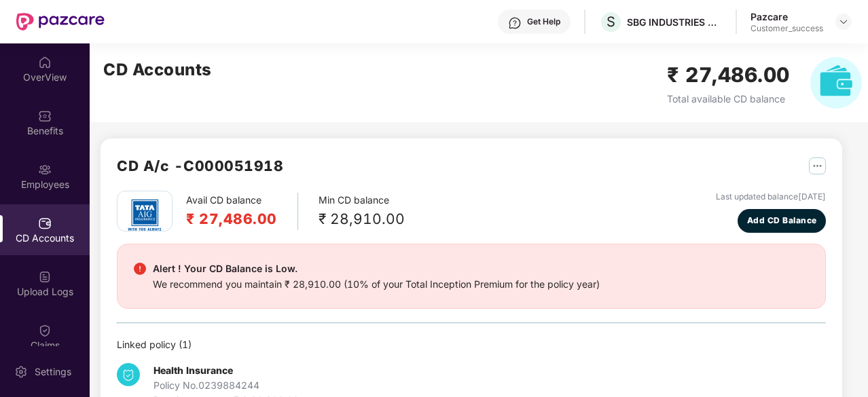  What do you see at coordinates (200, 166) in the screenshot?
I see `h2: CD A/c - C000051918` at bounding box center [200, 166].